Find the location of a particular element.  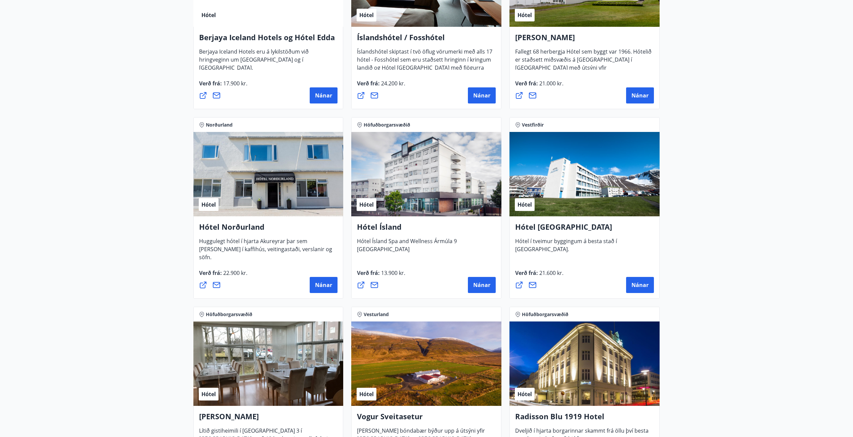

span: 24.200 kr. is located at coordinates (392, 83).